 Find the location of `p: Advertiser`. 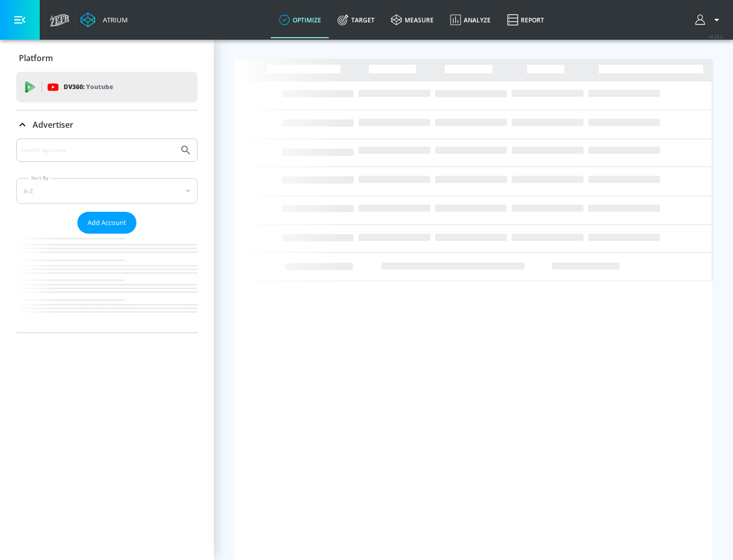

p: Advertiser is located at coordinates (53, 124).